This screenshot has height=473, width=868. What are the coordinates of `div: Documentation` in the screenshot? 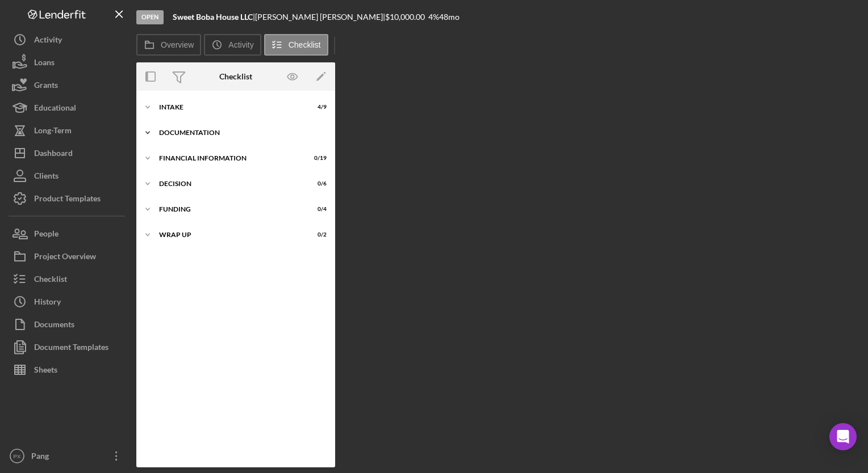 It's located at (240, 133).